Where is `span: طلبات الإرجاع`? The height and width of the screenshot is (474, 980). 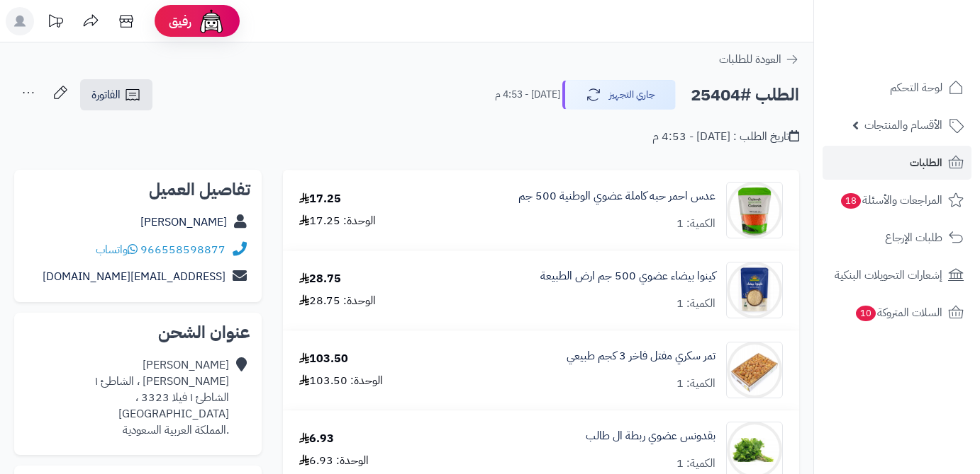
span: طلبات الإرجاع is located at coordinates (913, 238).